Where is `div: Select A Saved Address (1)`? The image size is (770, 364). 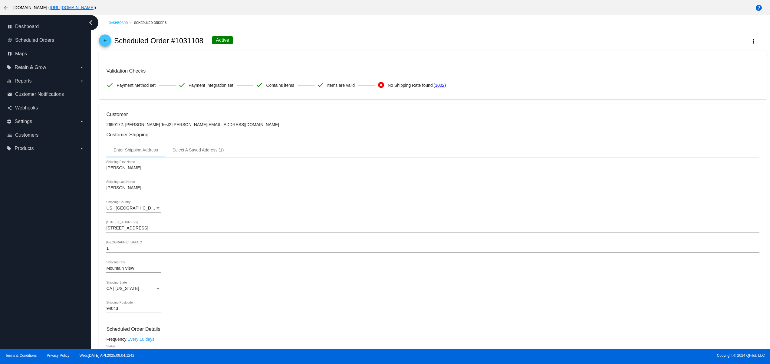
div: Select A Saved Address (1) is located at coordinates (198, 150).